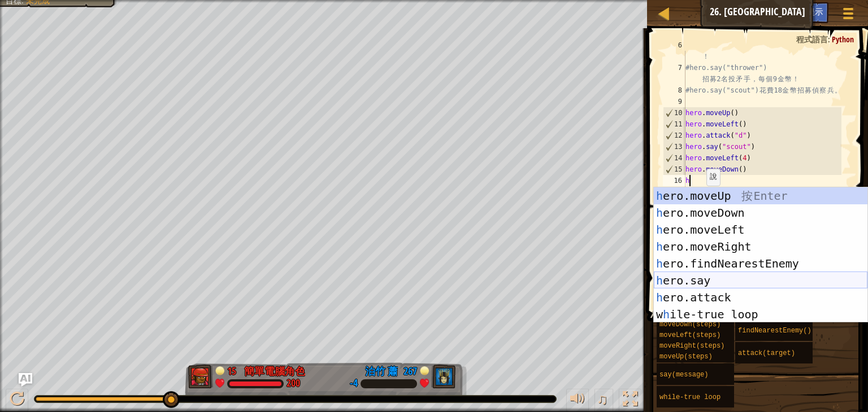 The width and height of the screenshot is (868, 412). I want to click on span: moveUp(steps), so click(686, 357).